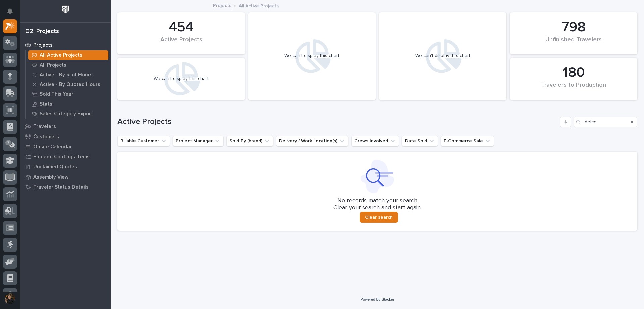 Image resolution: width=644 pixels, height=309 pixels. Describe the element at coordinates (574, 27) in the screenshot. I see `div: 798` at that location.